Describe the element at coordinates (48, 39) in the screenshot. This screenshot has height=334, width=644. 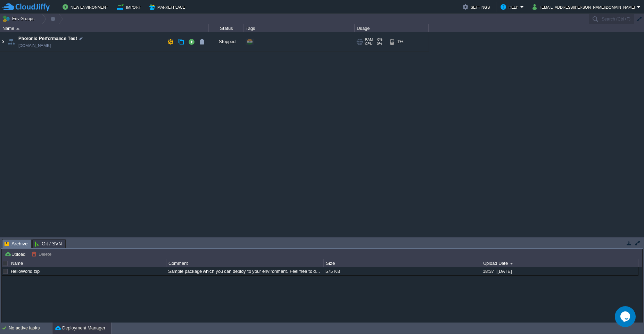
I see `a: Phoronix Performance Test` at that location.